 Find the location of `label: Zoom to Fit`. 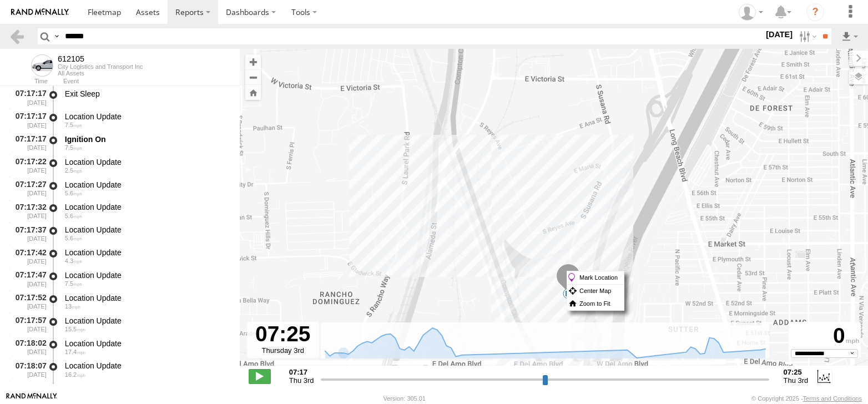

label: Zoom to Fit is located at coordinates (596, 304).